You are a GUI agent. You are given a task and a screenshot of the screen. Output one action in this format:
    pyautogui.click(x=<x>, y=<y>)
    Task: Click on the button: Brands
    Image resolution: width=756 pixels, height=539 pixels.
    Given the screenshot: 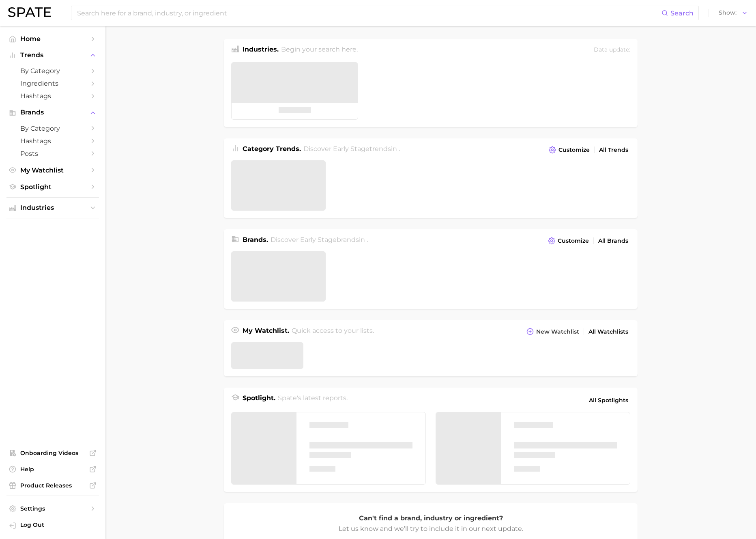 What is the action you would take?
    pyautogui.click(x=53, y=112)
    